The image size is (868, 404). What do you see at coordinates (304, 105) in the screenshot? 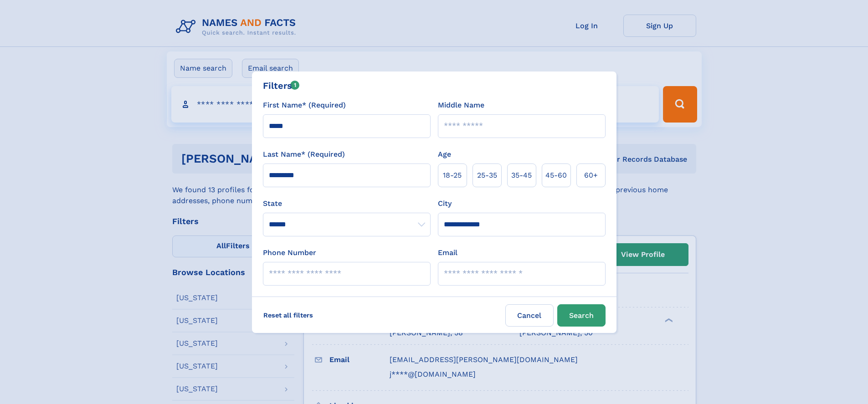
I see `label: First Name* (Required)` at bounding box center [304, 105].